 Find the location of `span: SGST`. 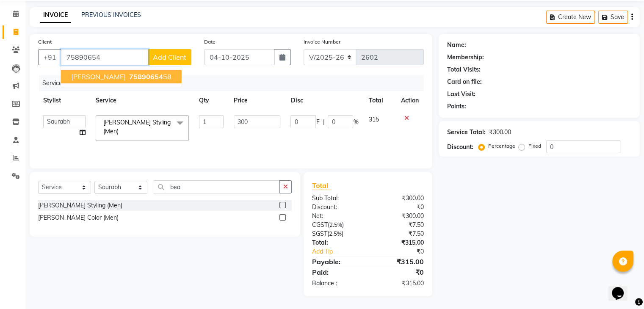

span: SGST is located at coordinates (320, 234).